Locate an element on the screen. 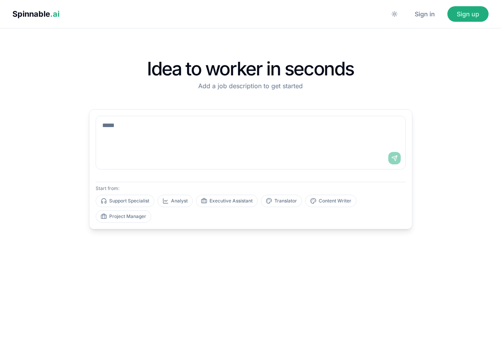 Image resolution: width=501 pixels, height=361 pixels. button: Sign up is located at coordinates (468, 14).